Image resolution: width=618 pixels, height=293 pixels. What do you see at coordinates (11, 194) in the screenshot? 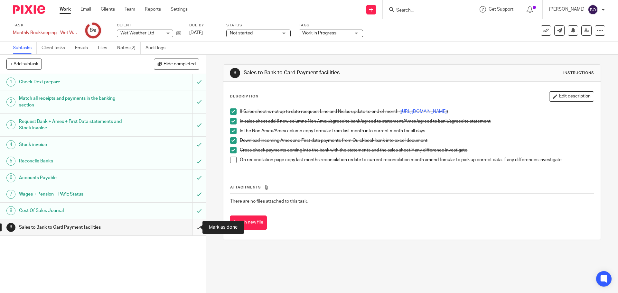
I see `div: 7` at bounding box center [11, 194].